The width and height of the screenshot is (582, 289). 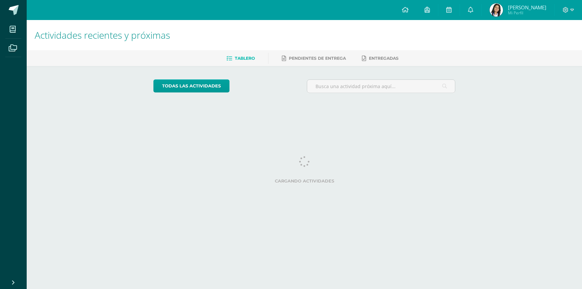 I want to click on span: Actividades recientes y próximas, so click(x=102, y=35).